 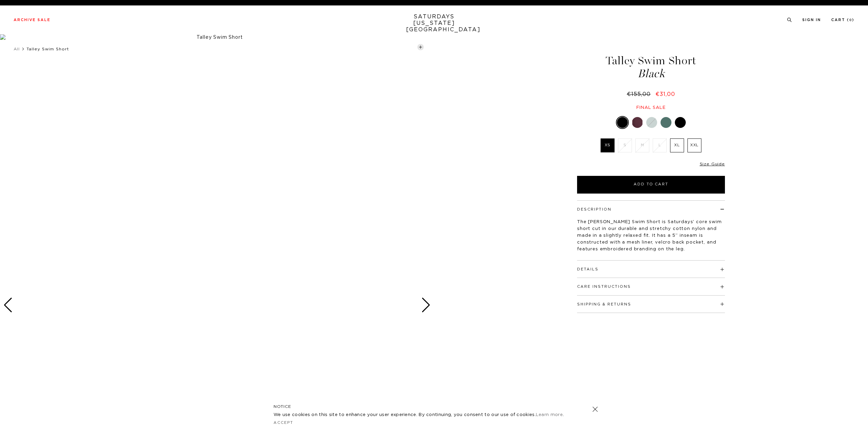 What do you see at coordinates (651, 185) in the screenshot?
I see `button: Add to Cart` at bounding box center [651, 185].